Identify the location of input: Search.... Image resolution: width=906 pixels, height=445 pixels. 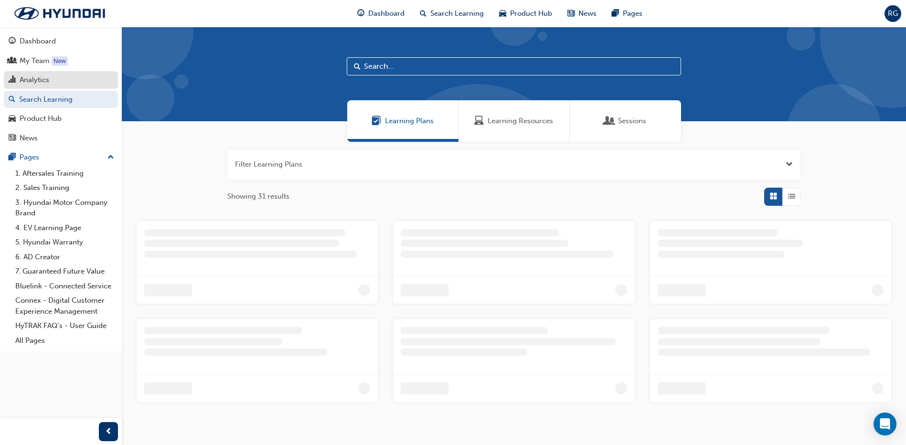
(514, 66).